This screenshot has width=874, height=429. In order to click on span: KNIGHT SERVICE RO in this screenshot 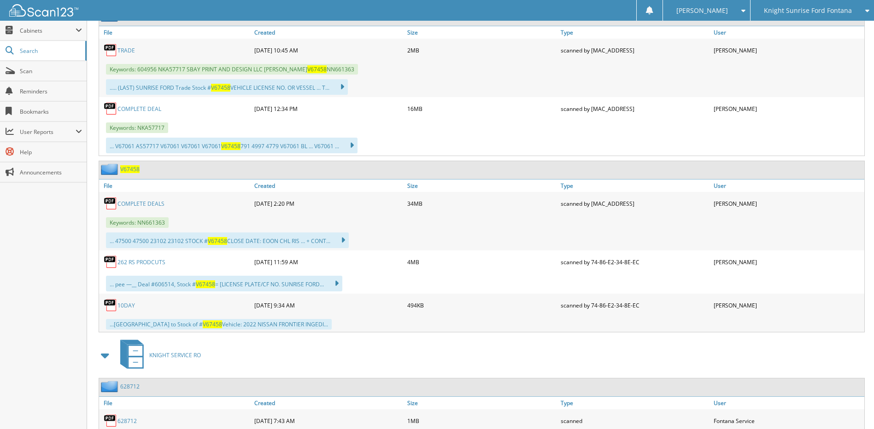, I will do `click(175, 355)`.